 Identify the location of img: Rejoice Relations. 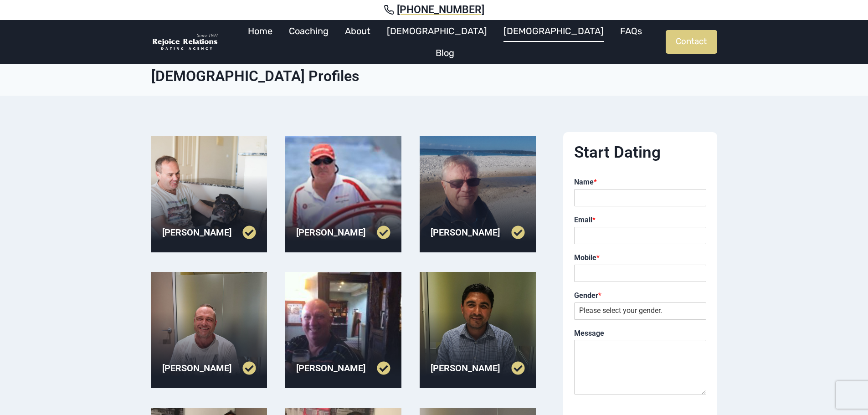
(185, 42).